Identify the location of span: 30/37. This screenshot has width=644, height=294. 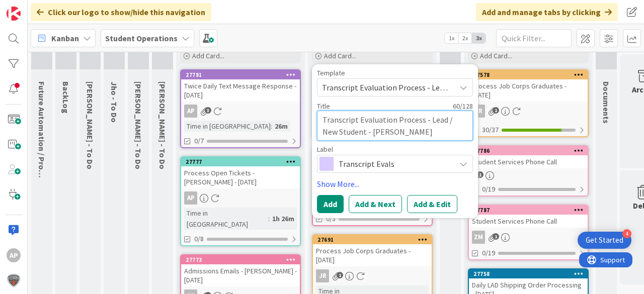
(490, 130).